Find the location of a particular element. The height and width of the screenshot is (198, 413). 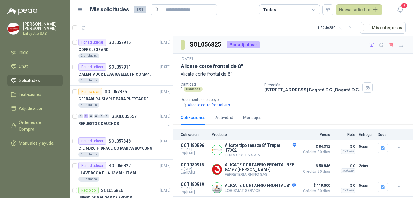

p: Docs is located at coordinates (384, 135).